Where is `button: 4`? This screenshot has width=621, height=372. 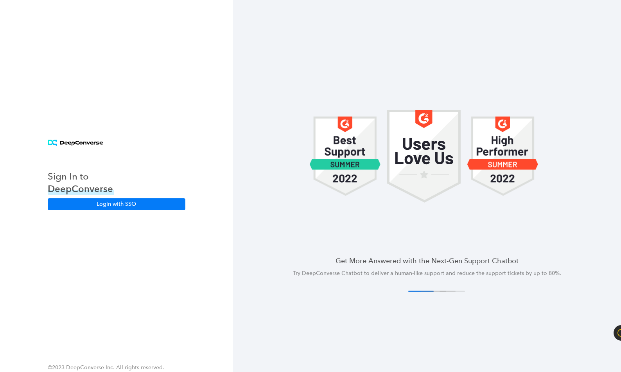
button: 4 is located at coordinates (452, 291).